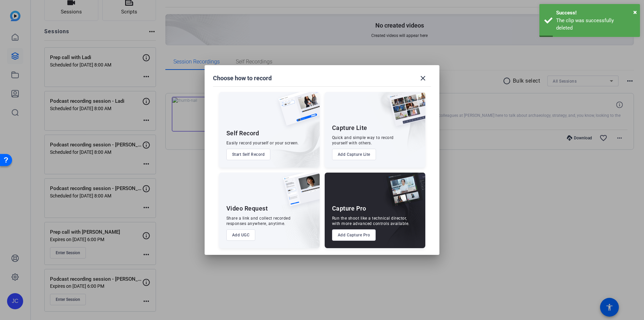  I want to click on img: self-record.png, so click(297, 112).